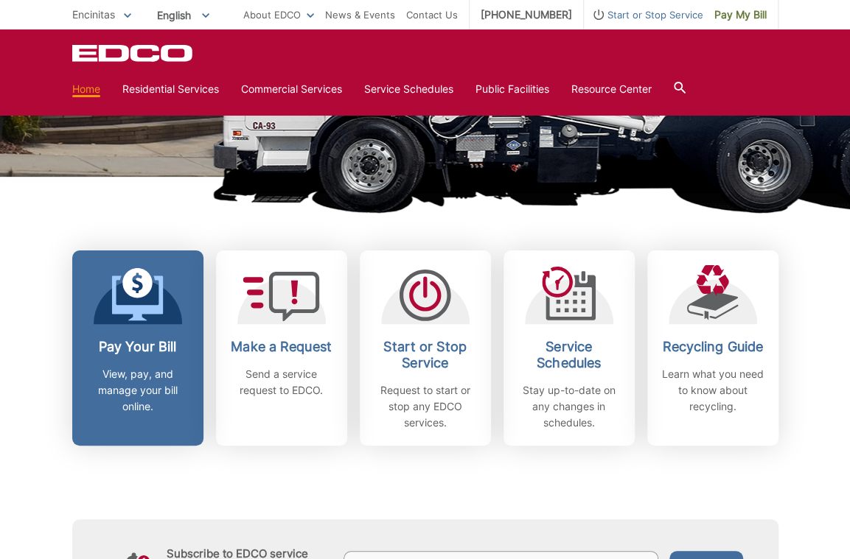  Describe the element at coordinates (740, 15) in the screenshot. I see `span: Pay My Bill` at that location.